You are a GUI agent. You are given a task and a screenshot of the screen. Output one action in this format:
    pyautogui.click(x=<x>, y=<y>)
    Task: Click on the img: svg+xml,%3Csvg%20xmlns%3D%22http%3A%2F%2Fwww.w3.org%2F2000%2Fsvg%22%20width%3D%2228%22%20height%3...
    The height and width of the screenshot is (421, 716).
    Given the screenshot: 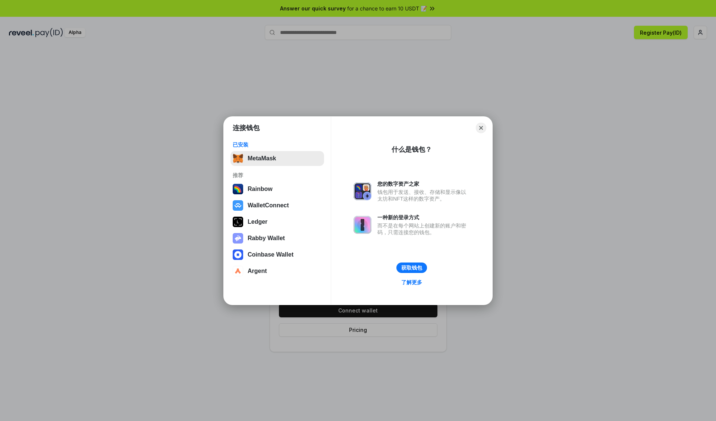 What is the action you would take?
    pyautogui.click(x=238, y=222)
    